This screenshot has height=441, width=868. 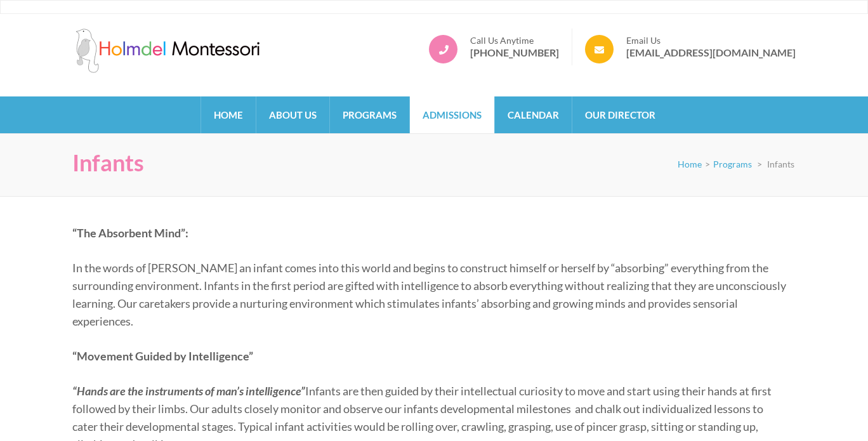 What do you see at coordinates (130, 233) in the screenshot?
I see `strong: “The Absorbent Mind”:` at bounding box center [130, 233].